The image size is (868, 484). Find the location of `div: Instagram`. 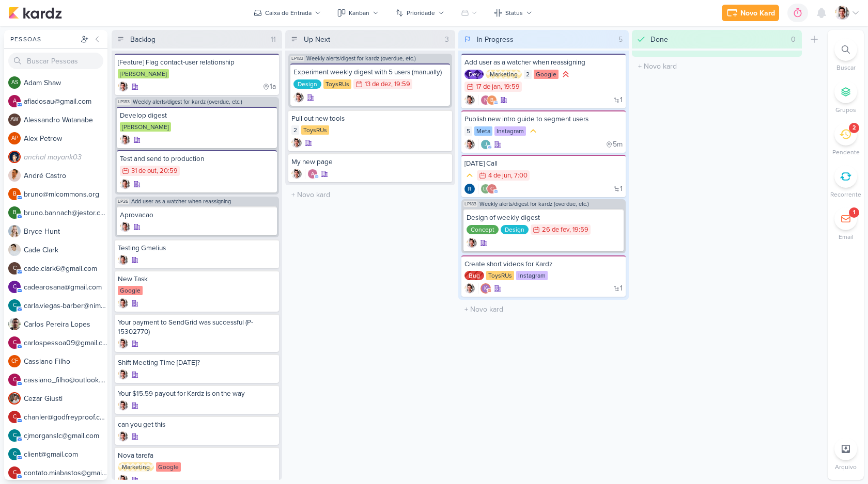

div: Instagram is located at coordinates (531, 276).